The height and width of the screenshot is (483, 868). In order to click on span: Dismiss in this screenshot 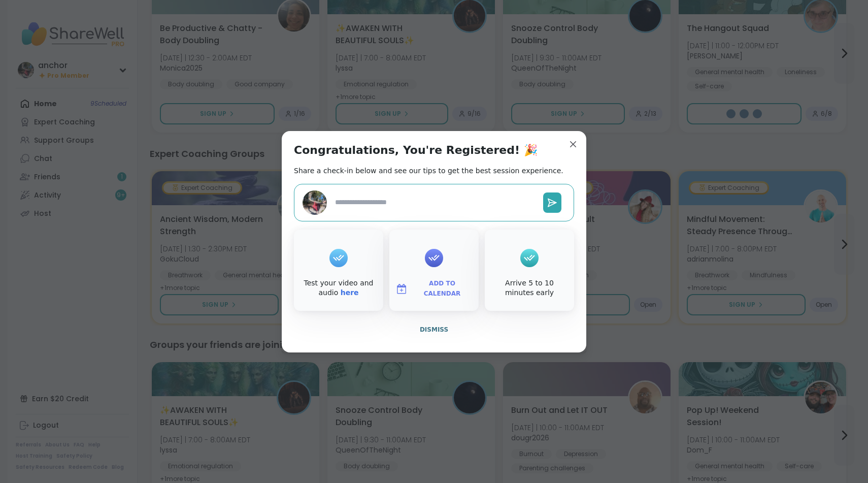, I will do `click(434, 329)`.